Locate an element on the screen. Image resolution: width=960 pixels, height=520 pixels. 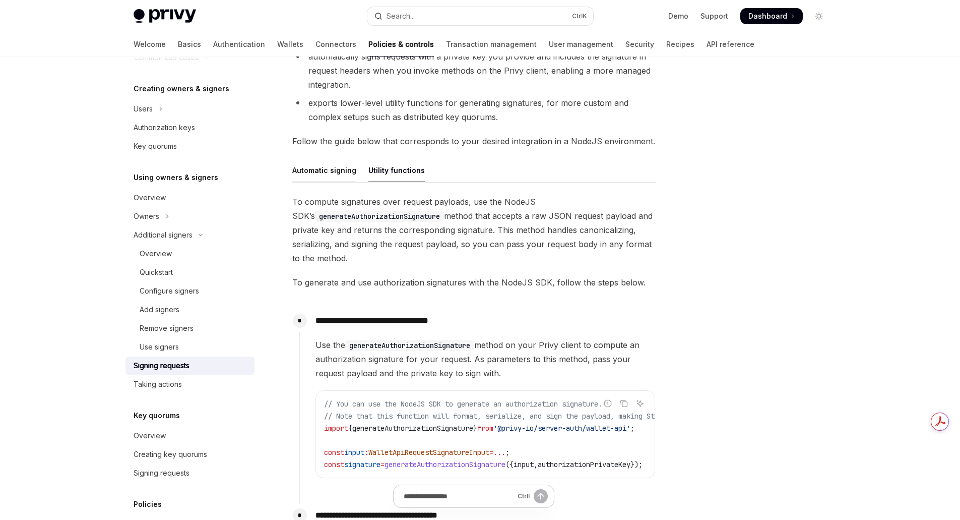
a: Transaction management is located at coordinates (492, 44).